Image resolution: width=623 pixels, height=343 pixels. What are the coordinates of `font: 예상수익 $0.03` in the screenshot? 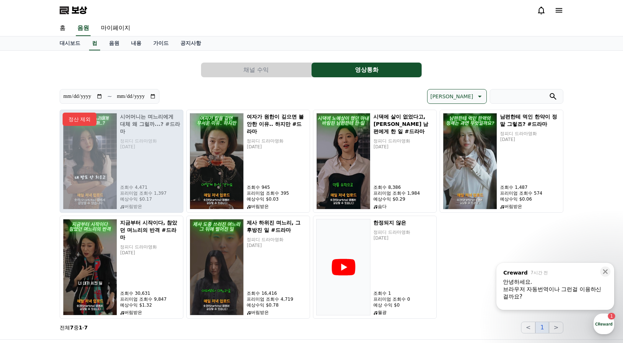 It's located at (263, 199).